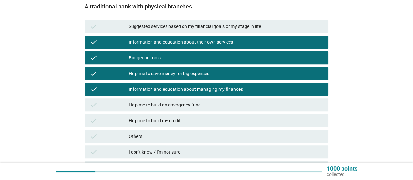 The height and width of the screenshot is (180, 413). What do you see at coordinates (226, 136) in the screenshot?
I see `div: Others` at bounding box center [226, 136].